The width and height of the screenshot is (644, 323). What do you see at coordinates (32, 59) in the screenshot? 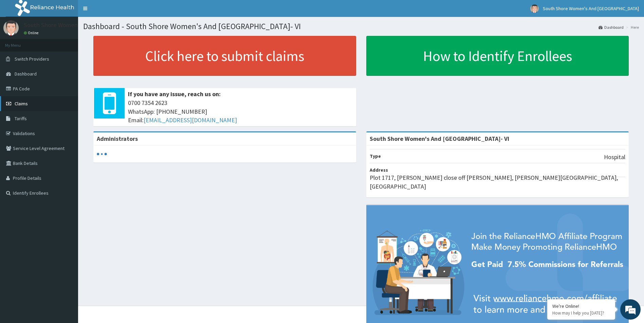
I see `span: Switch Providers` at bounding box center [32, 59].